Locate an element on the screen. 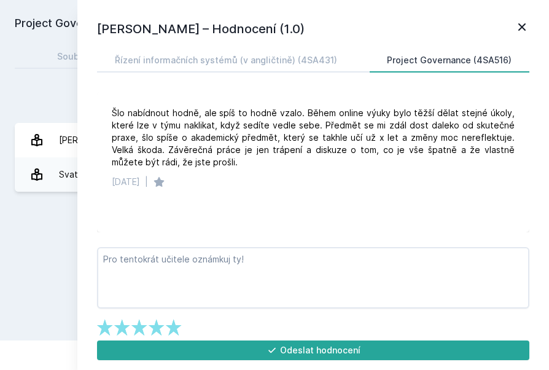 The image size is (549, 370). h2: Project Governance (4SA516) is located at coordinates (206, 25).